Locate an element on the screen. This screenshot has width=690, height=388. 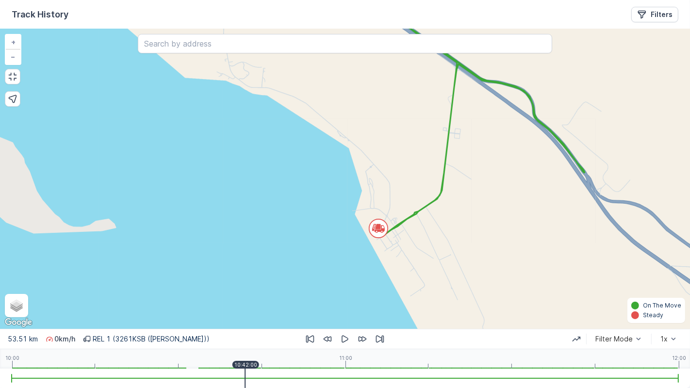
p: 12:00 is located at coordinates (679, 358).